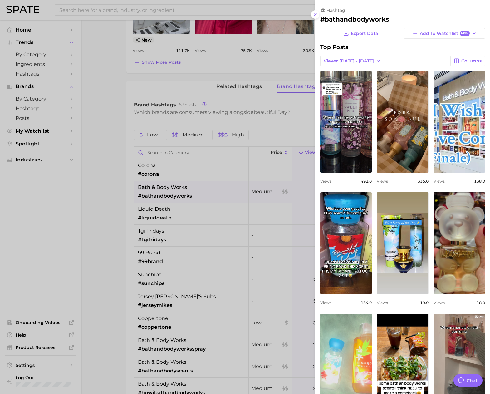 The image size is (490, 394). Describe the element at coordinates (467, 61) in the screenshot. I see `button: Columns` at that location.